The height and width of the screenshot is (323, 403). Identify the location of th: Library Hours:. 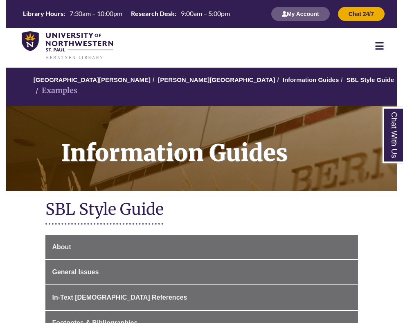
(43, 14).